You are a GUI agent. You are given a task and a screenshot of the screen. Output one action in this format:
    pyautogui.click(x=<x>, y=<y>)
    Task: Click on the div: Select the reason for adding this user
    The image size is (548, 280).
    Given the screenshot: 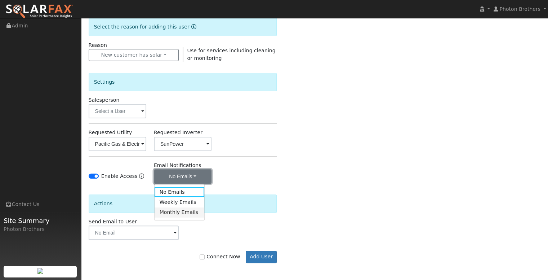 What is the action you would take?
    pyautogui.click(x=183, y=27)
    